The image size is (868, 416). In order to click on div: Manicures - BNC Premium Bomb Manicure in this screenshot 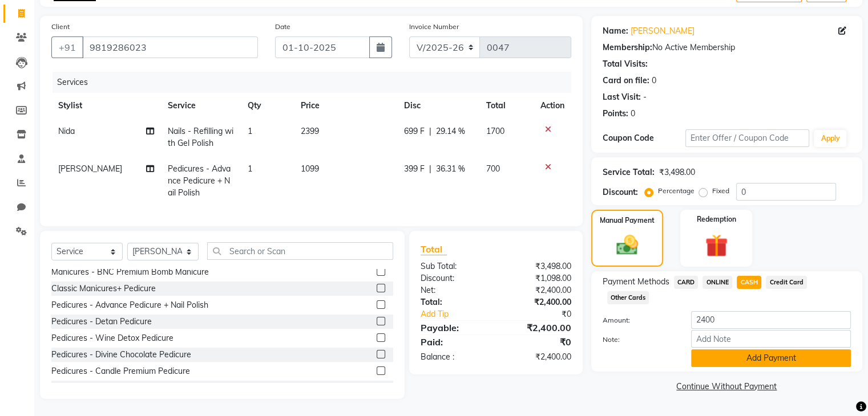, I will do `click(131, 272)`.